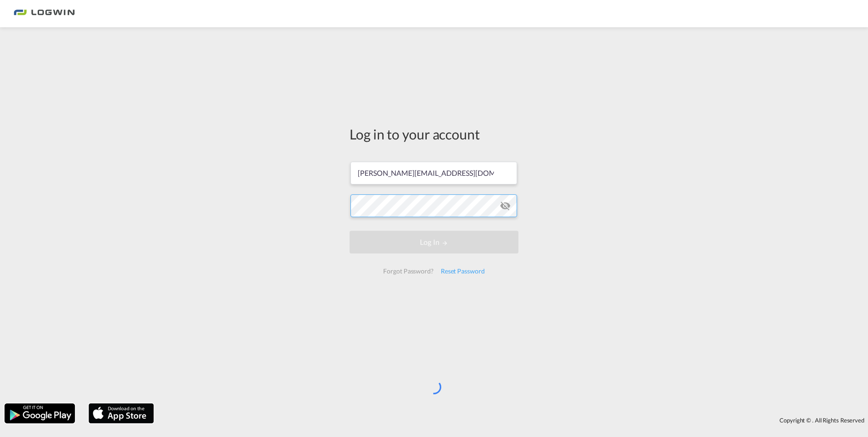 The height and width of the screenshot is (437, 868). I want to click on input: Enter email/phone number, so click(433, 173).